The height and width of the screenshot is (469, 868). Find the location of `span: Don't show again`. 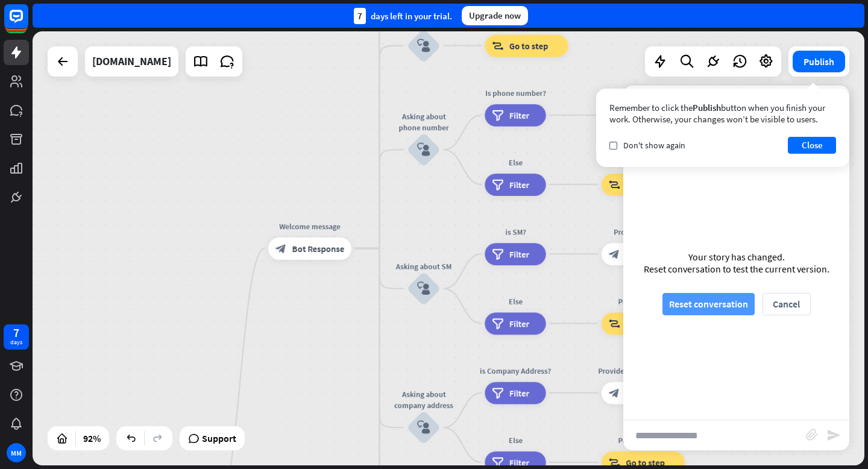

span: Don't show again is located at coordinates (654, 145).